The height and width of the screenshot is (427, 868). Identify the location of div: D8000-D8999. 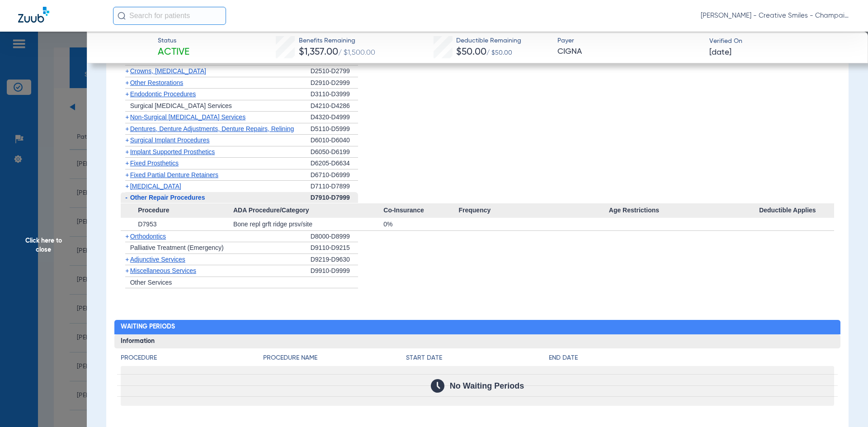
(334, 237).